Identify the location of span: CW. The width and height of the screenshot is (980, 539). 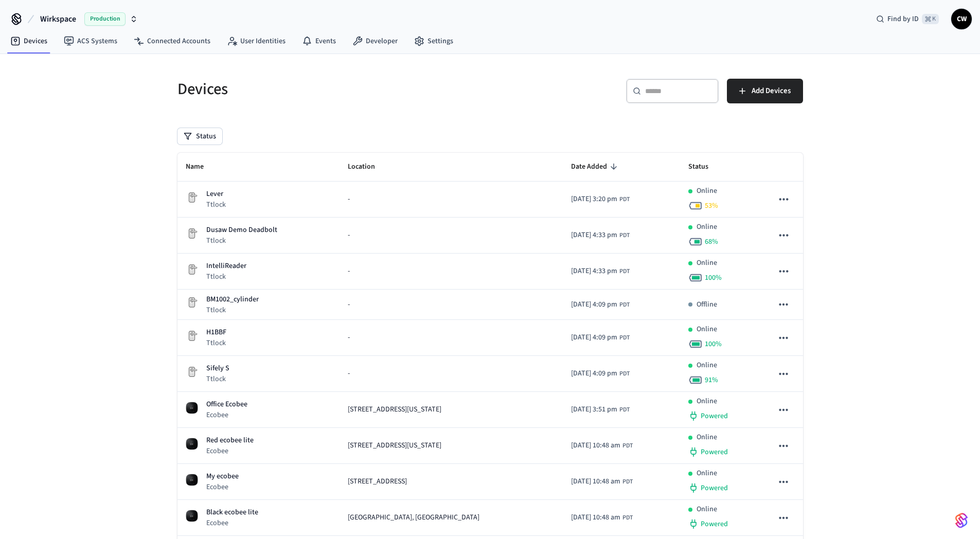
(961, 19).